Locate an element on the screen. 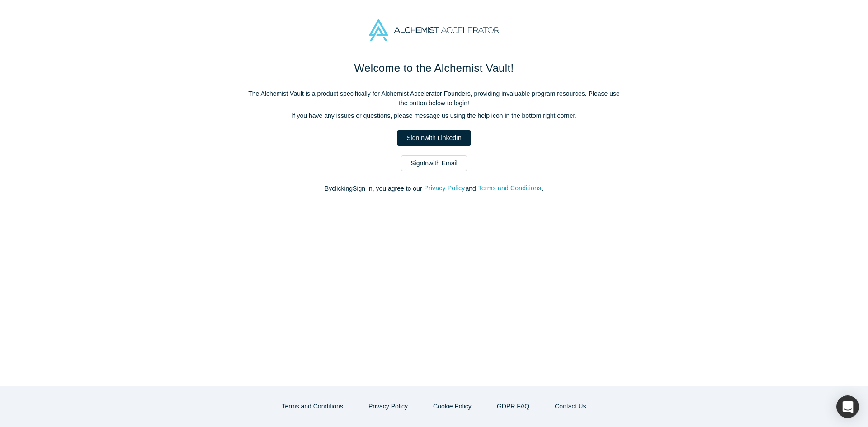  img: Alchemist Accelerator Logo is located at coordinates (434, 30).